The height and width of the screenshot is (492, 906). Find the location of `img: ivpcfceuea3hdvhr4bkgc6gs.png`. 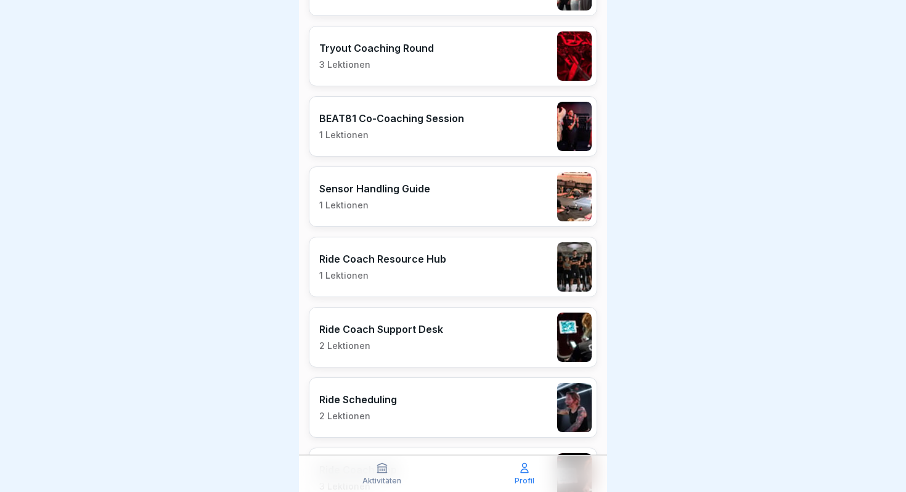

img: ivpcfceuea3hdvhr4bkgc6gs.png is located at coordinates (575, 126).